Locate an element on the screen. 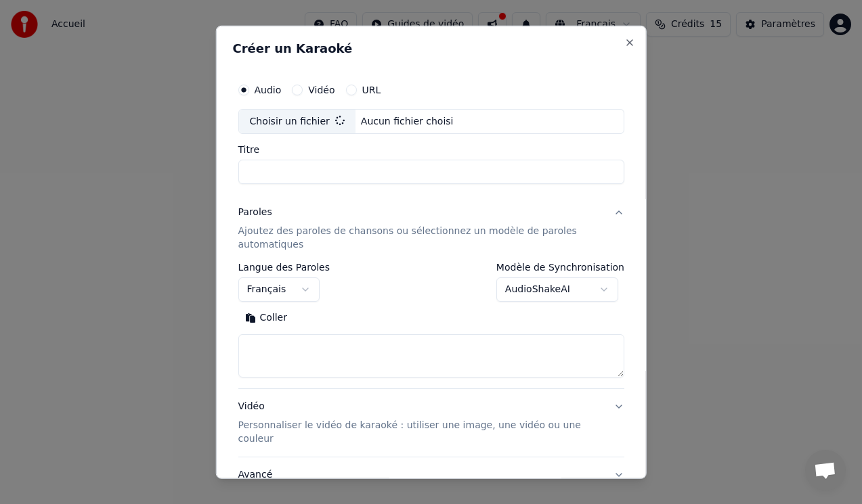  p: Personnaliser le vidéo de karaoké : utiliser une image, une vidéo ou une couleur is located at coordinates (419, 432).